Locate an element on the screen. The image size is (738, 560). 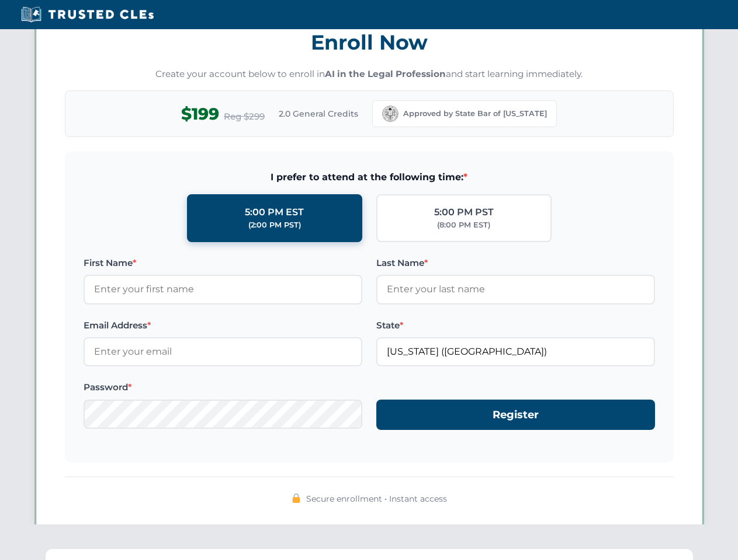
img: California Bar is located at coordinates (390, 114).